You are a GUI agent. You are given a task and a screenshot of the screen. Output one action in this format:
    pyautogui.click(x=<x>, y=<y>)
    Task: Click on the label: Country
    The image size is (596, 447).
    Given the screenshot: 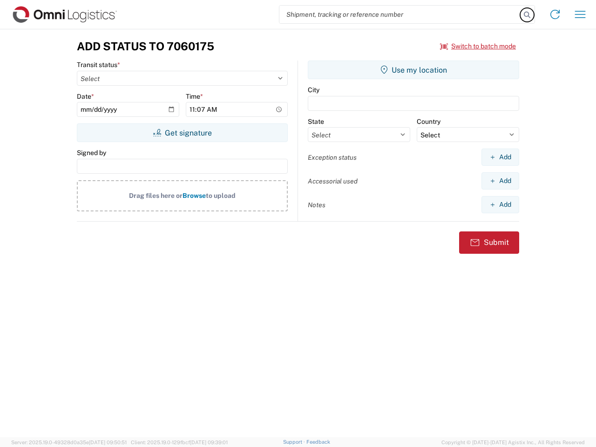 What is the action you would take?
    pyautogui.click(x=428, y=121)
    